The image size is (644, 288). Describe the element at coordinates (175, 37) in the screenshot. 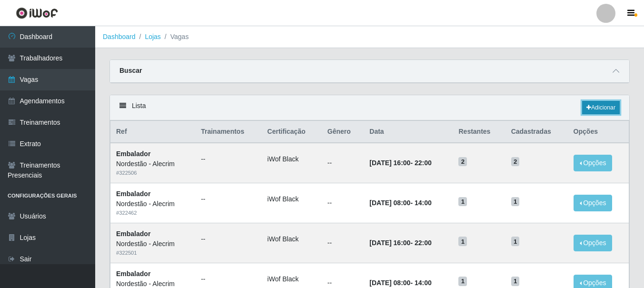

I see `li: Vagas` at that location.